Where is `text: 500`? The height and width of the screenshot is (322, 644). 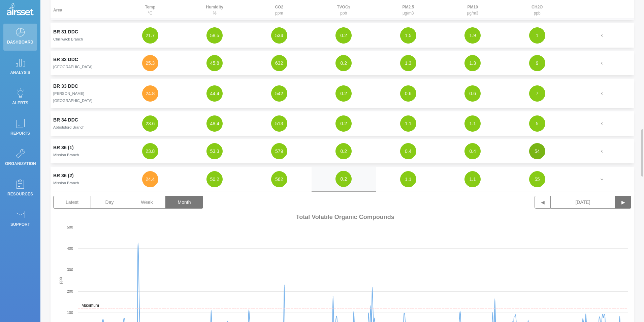 text: 500 is located at coordinates (70, 227).